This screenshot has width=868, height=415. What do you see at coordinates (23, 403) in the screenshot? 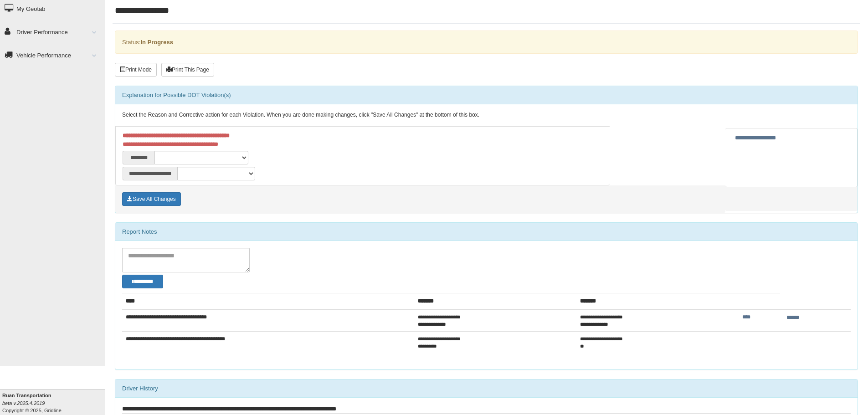
I see `i: beta v.2025.4.2019` at bounding box center [23, 403].